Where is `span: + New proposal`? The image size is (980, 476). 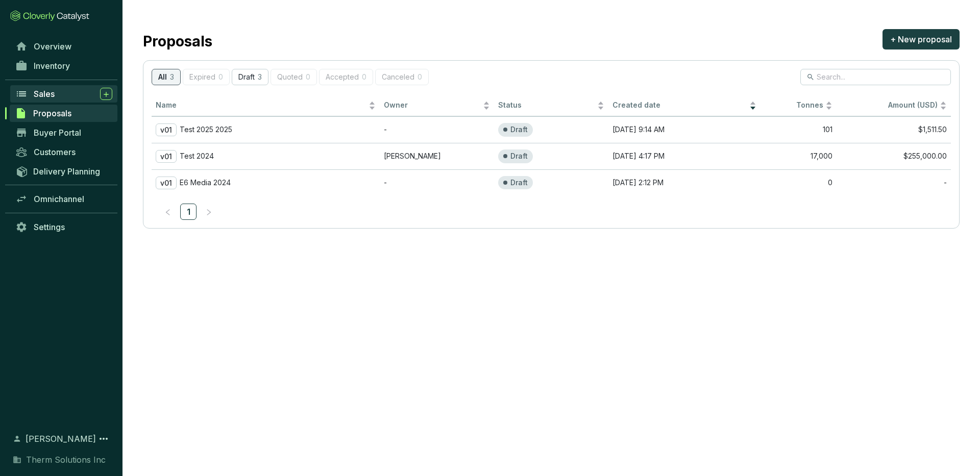
span: + New proposal is located at coordinates (921, 39).